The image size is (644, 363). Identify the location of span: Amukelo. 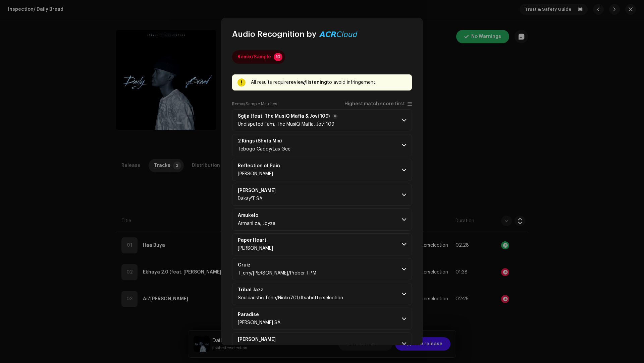
(257, 215).